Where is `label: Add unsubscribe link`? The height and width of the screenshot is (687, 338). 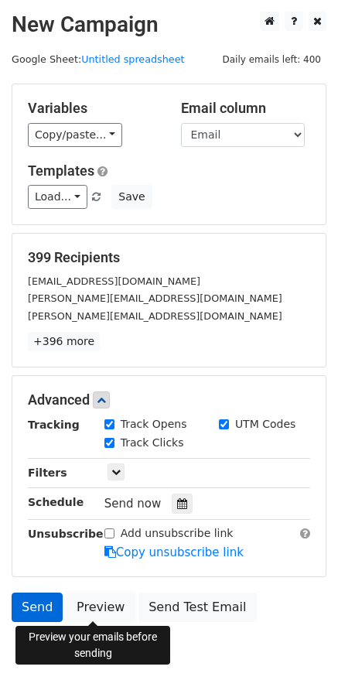 label: Add unsubscribe link is located at coordinates (177, 533).